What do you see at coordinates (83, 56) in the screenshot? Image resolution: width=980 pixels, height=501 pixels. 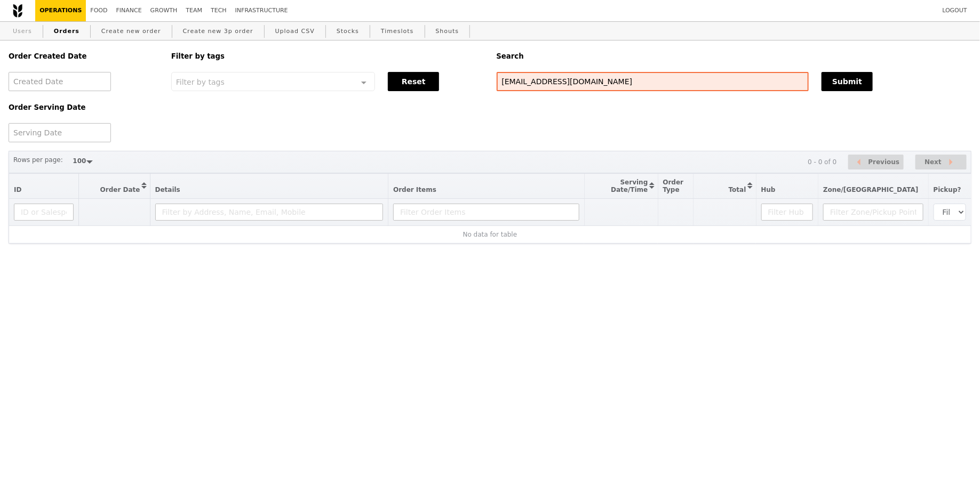 I see `h5: Order Created Date` at bounding box center [83, 56].